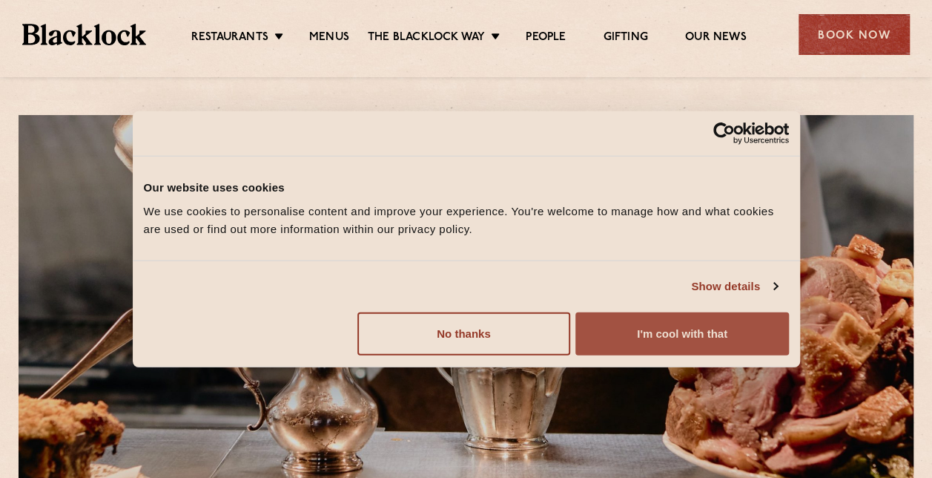  I want to click on button: I'm cool with that, so click(682, 333).